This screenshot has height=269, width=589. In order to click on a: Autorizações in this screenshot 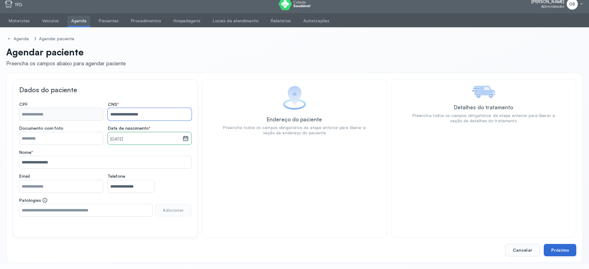, I will do `click(316, 21)`.